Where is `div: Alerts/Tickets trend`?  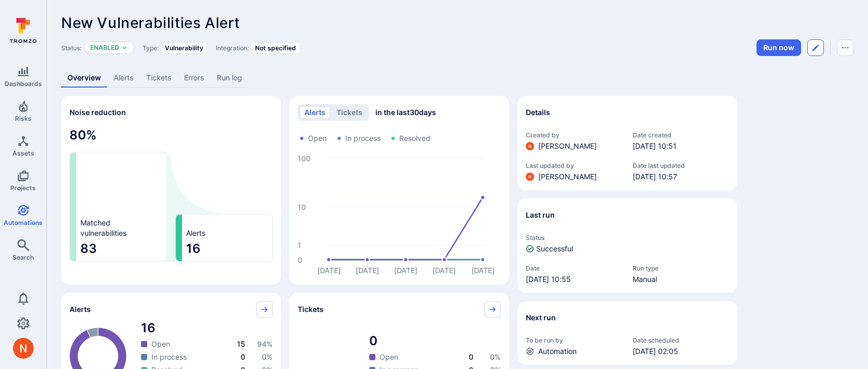 div: Alerts/Tickets trend is located at coordinates (399, 190).